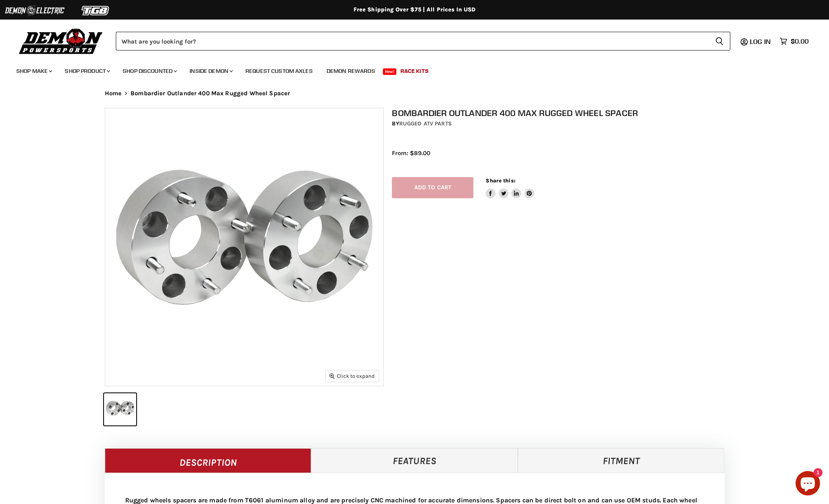 This screenshot has height=504, width=829. Describe the element at coordinates (414, 71) in the screenshot. I see `a: Race Kits` at that location.